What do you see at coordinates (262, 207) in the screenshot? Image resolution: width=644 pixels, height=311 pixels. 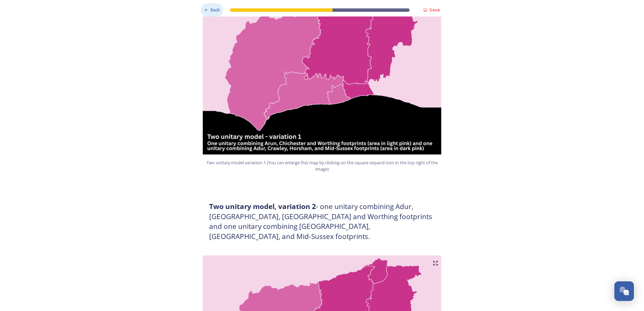 I see `strong: Two unitary model, variation 2` at bounding box center [262, 207].